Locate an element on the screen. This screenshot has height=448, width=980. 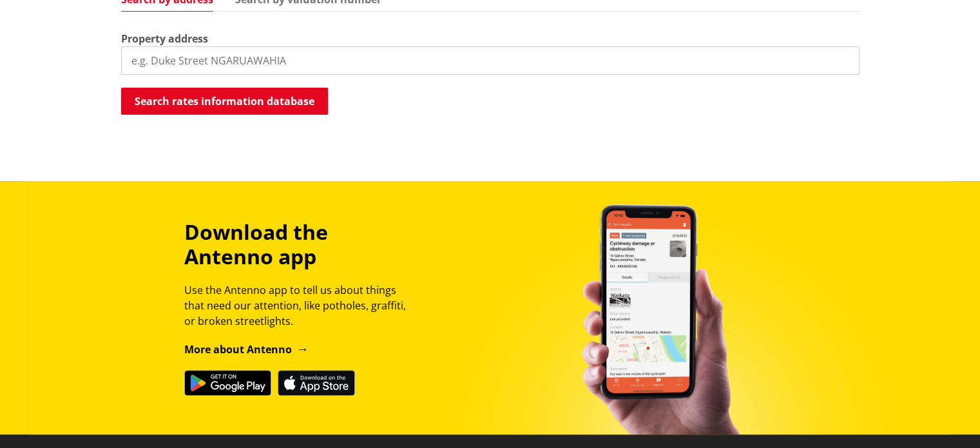
input: e.g. Duke Street NGARUAWAHIA is located at coordinates (490, 61).